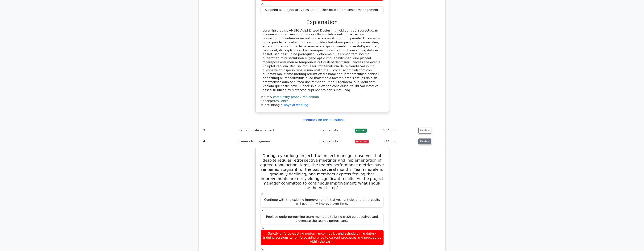  Describe the element at coordinates (218, 131) in the screenshot. I see `td: 3` at that location.